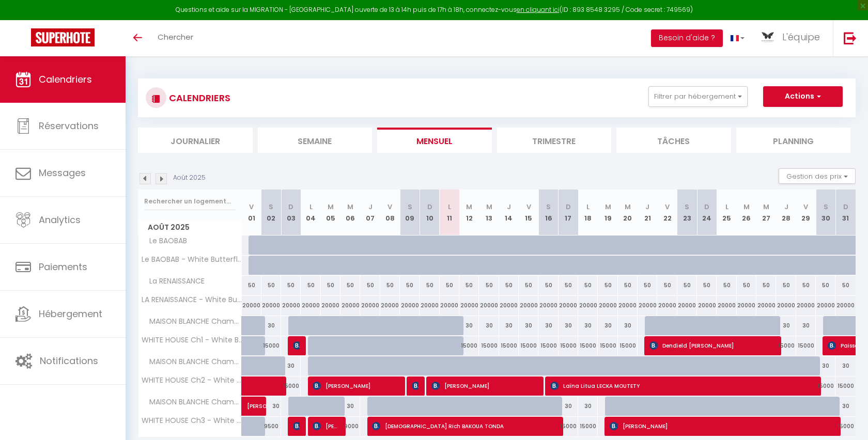 Image resolution: width=868 pixels, height=440 pixels. What do you see at coordinates (793, 140) in the screenshot?
I see `li: Planning` at bounding box center [793, 140].